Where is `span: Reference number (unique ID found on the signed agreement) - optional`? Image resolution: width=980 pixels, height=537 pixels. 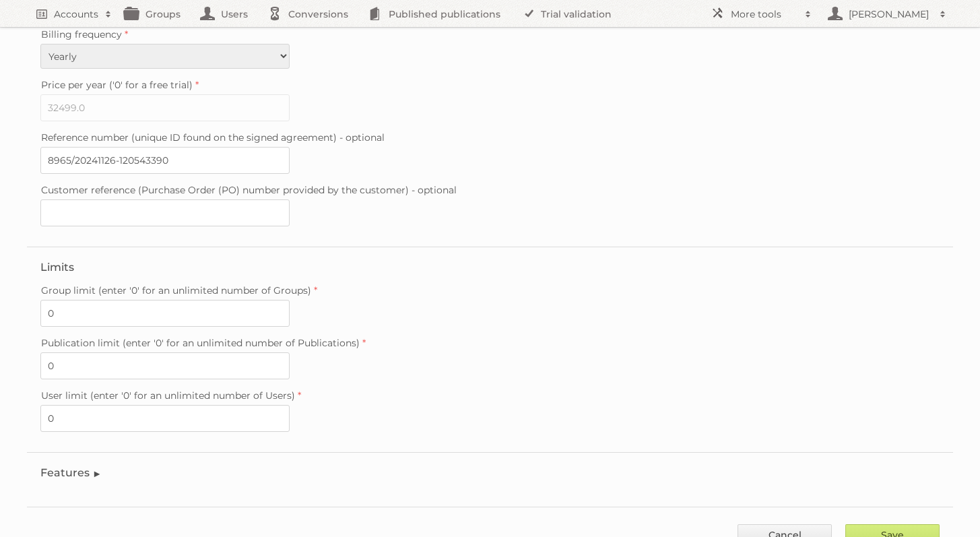 span: Reference number (unique ID found on the signed agreement) - optional is located at coordinates (213, 137).